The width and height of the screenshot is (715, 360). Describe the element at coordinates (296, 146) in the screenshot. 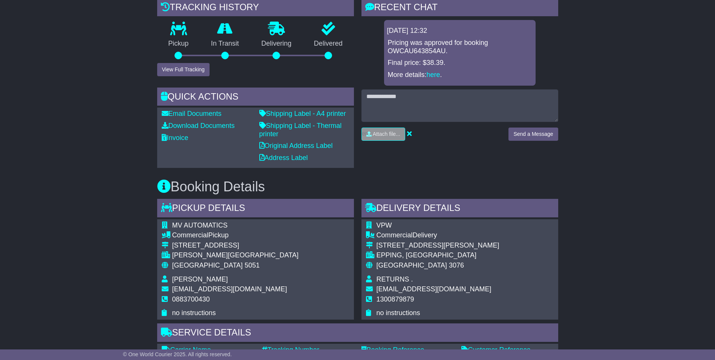

I see `a: Original Address Label` at that location.